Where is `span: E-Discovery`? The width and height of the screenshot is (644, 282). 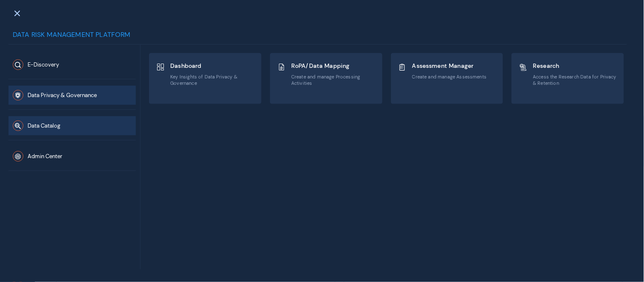 span: E-Discovery is located at coordinates (44, 65).